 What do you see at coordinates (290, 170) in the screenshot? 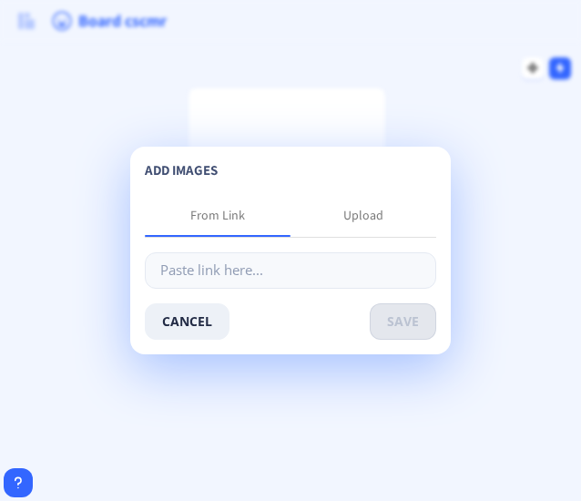
I see `p: add images` at bounding box center [290, 170].